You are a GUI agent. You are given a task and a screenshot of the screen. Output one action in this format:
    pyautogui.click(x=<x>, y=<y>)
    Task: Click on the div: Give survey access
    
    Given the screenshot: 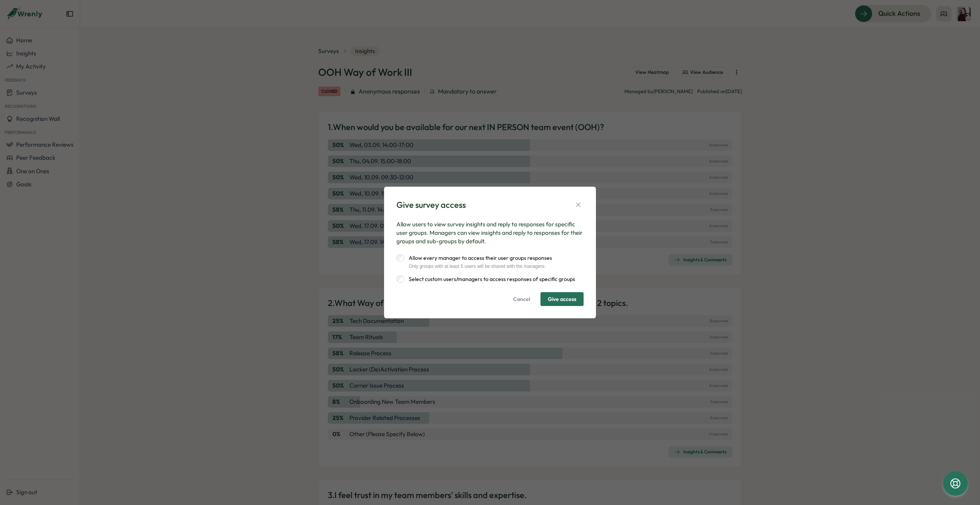 What is the action you would take?
    pyautogui.click(x=431, y=205)
    